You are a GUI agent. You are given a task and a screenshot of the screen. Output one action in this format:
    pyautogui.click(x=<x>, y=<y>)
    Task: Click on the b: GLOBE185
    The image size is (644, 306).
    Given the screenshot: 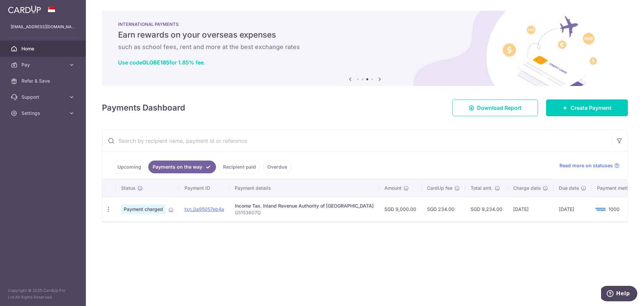 What is the action you would take?
    pyautogui.click(x=156, y=62)
    